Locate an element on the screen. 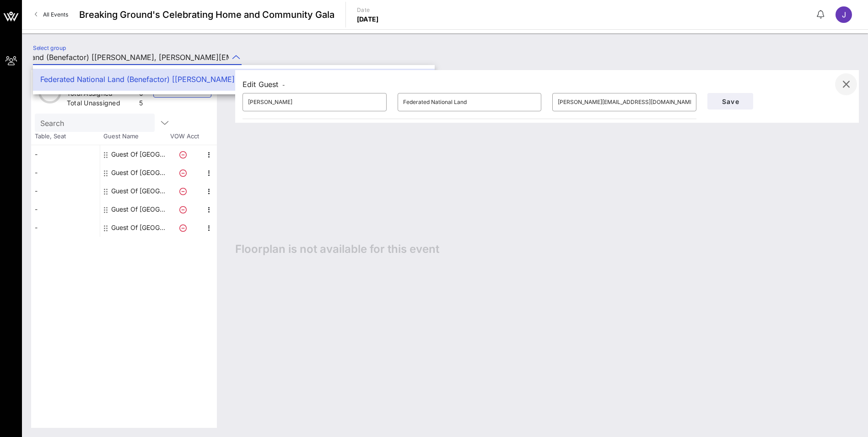 The image size is (868, 437). span: Save is located at coordinates (730, 101).